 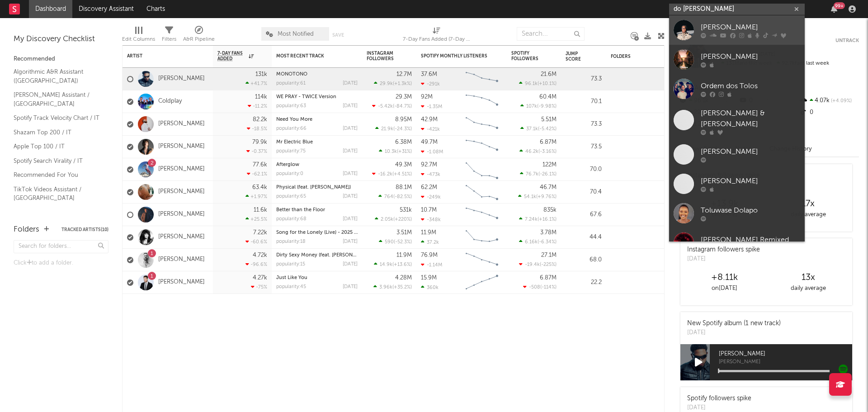 What do you see at coordinates (431, 197) in the screenshot?
I see `div: -249k` at bounding box center [431, 197].